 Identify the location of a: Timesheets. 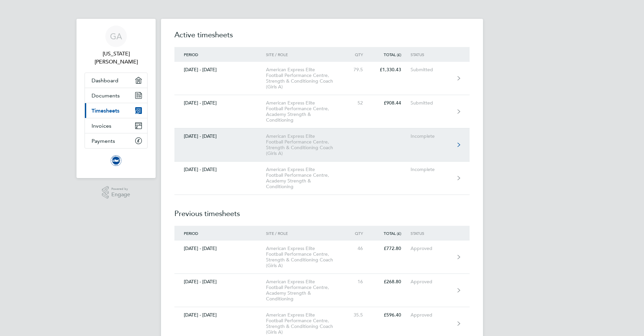
(116, 110).